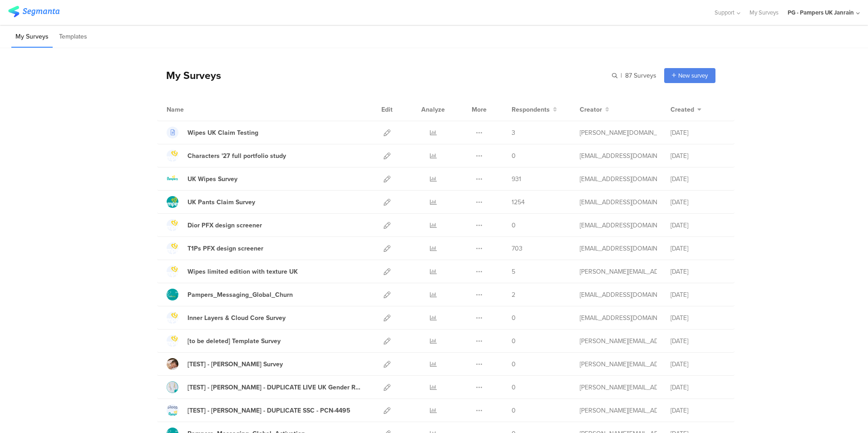 This screenshot has height=433, width=868. I want to click on div: T1Ps PFX design screener, so click(225, 248).